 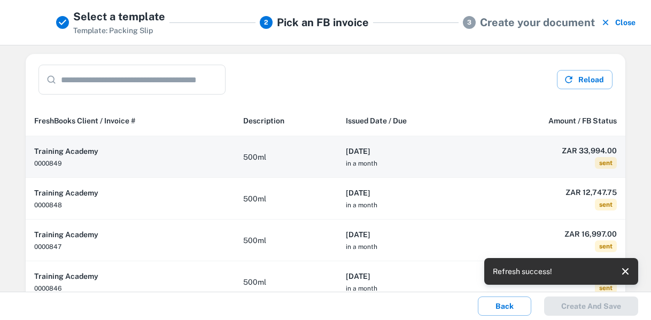 What do you see at coordinates (113, 30) in the screenshot?
I see `span: Template: Packing Slip` at bounding box center [113, 30].